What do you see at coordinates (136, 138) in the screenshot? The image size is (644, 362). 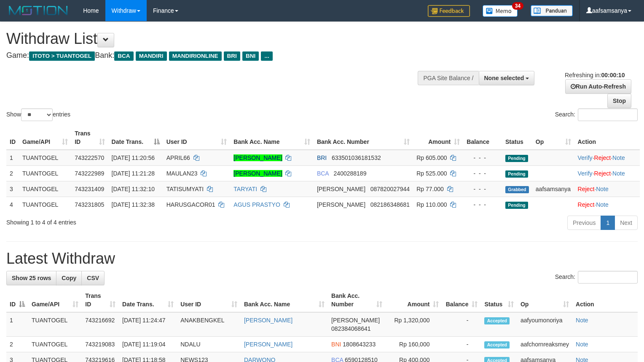 I see `th: Date Trans.: activate to sort column descending` at bounding box center [136, 138].